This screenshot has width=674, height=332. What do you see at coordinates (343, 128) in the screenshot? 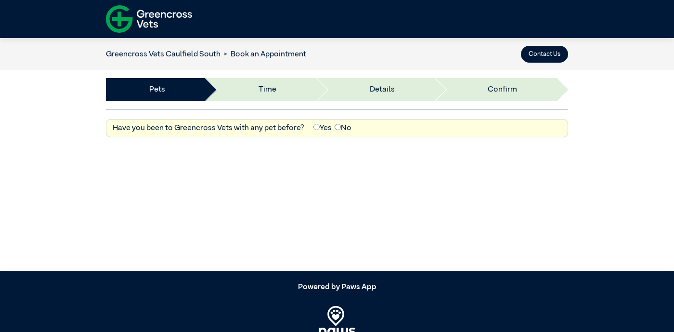
I see `label: No` at bounding box center [343, 128].